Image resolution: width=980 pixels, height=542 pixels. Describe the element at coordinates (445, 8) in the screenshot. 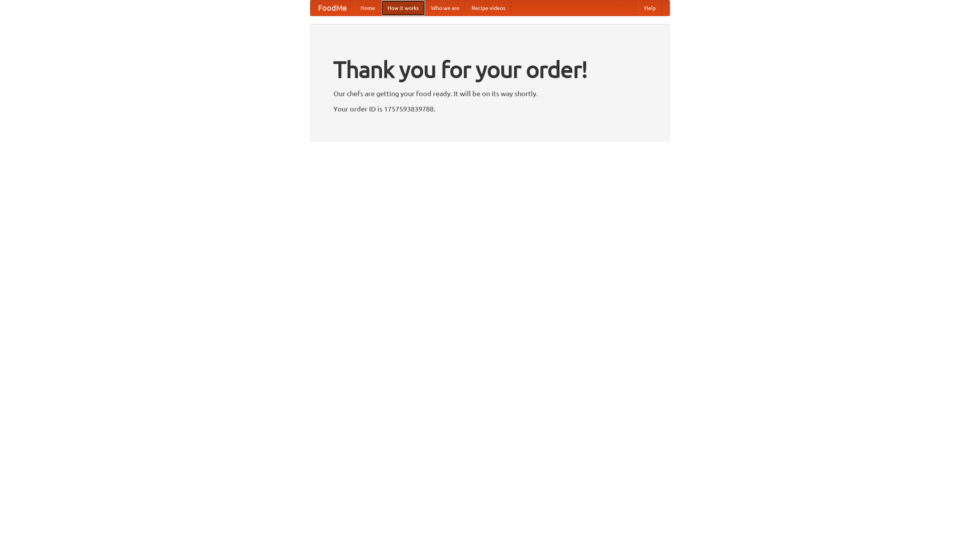

I see `a: Who we are` at that location.